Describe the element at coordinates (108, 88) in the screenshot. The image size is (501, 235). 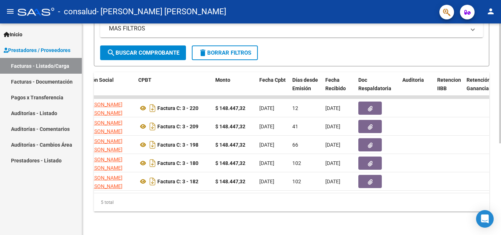
I see `datatable-header-cell: Razón Social` at that location.